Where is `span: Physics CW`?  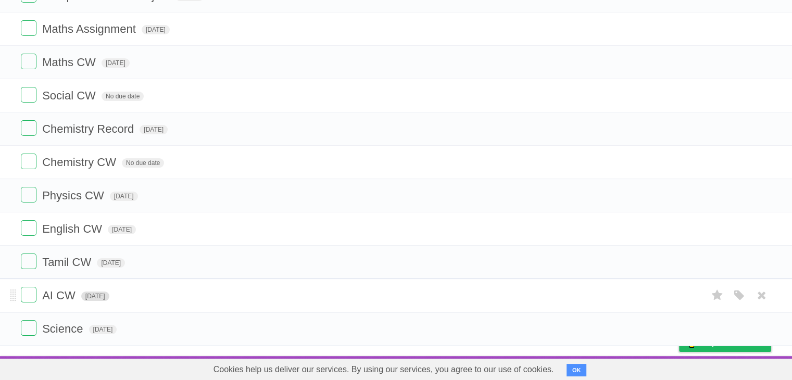 span: Physics CW is located at coordinates (74, 195).